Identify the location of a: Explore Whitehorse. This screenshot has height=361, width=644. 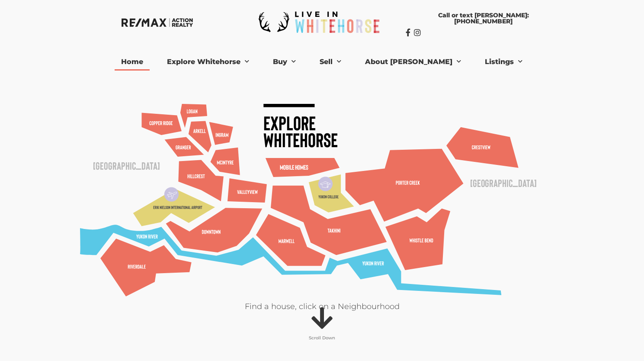
(208, 62).